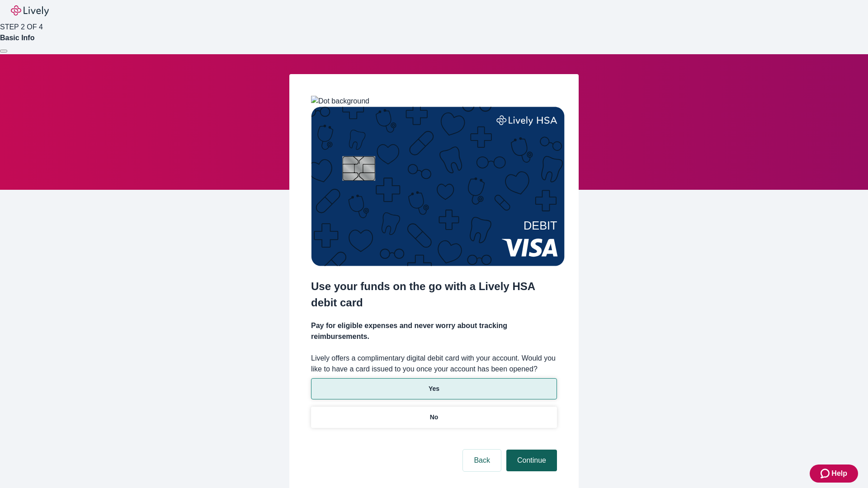 Image resolution: width=868 pixels, height=488 pixels. What do you see at coordinates (434, 388) in the screenshot?
I see `p: Yes` at bounding box center [434, 388].